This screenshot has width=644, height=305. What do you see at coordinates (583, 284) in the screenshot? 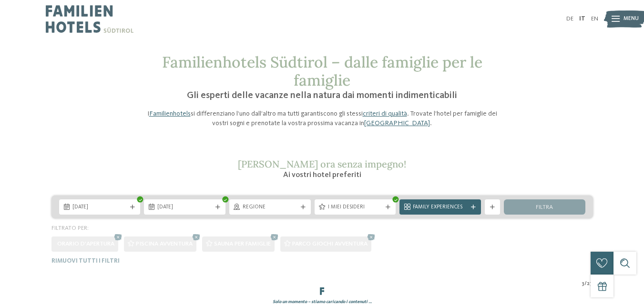
I see `span: 3` at bounding box center [583, 284].